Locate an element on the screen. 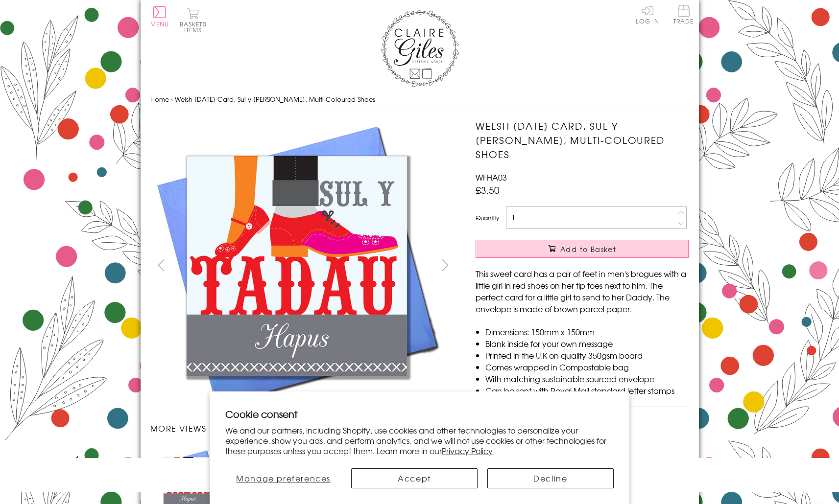 The image size is (839, 504). li: With matching sustainable sourced envelope is located at coordinates (587, 379).